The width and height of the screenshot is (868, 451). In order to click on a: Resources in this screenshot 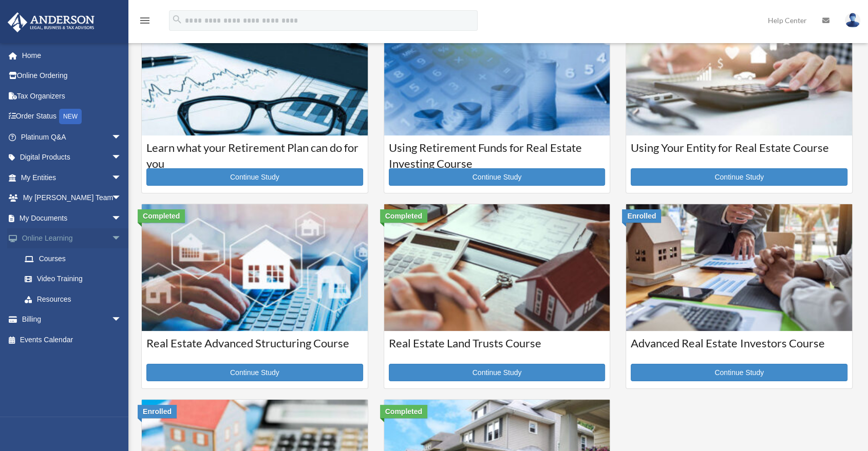, I will do `click(75, 299)`.